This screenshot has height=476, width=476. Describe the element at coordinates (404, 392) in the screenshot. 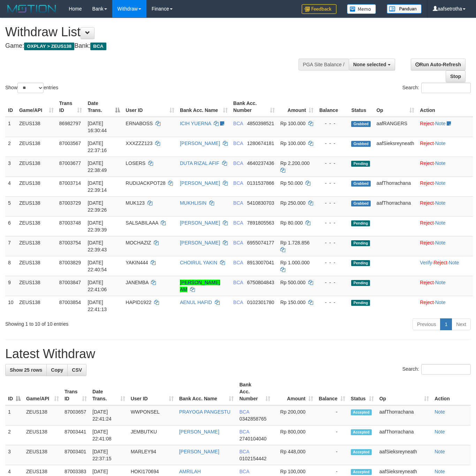

I see `th: Op: activate to sort column ascending` at that location.